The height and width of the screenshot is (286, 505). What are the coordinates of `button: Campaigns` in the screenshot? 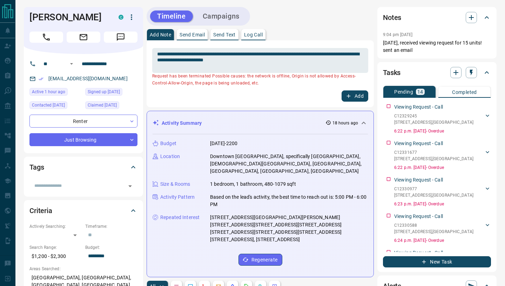 It's located at (221, 16).